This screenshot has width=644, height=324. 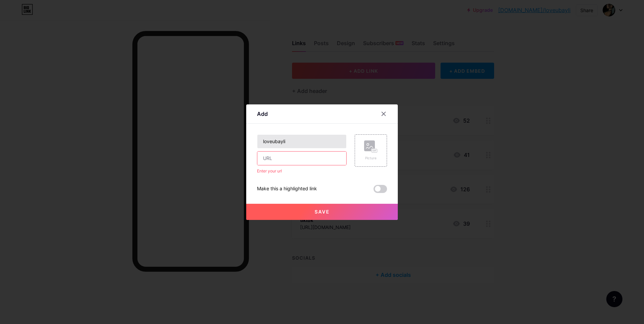 I want to click on input: URL, so click(x=302, y=158).